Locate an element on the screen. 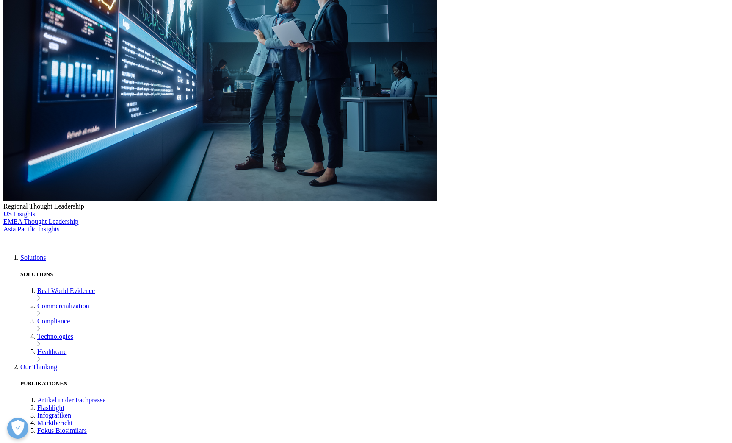  a: Fokus Biosimilars is located at coordinates (62, 430).